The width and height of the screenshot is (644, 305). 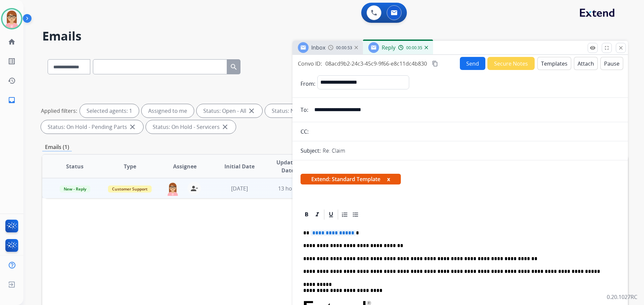 What do you see at coordinates (511, 63) in the screenshot?
I see `button: Secure Notes` at bounding box center [511, 63].